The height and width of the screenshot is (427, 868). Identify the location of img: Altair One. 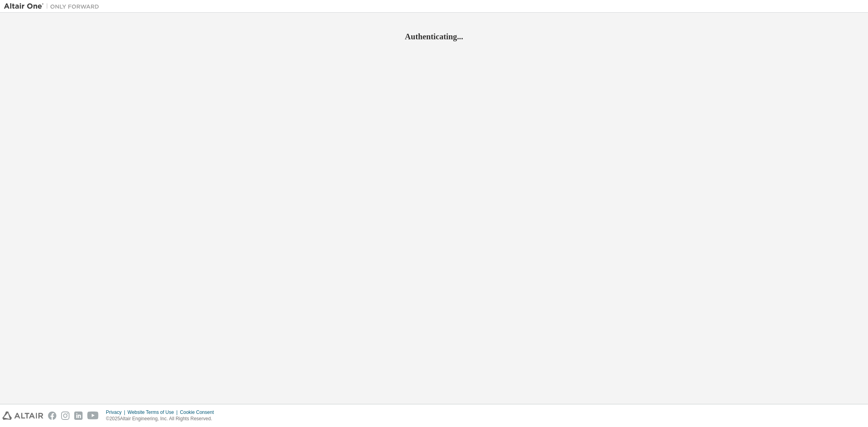
(54, 7).